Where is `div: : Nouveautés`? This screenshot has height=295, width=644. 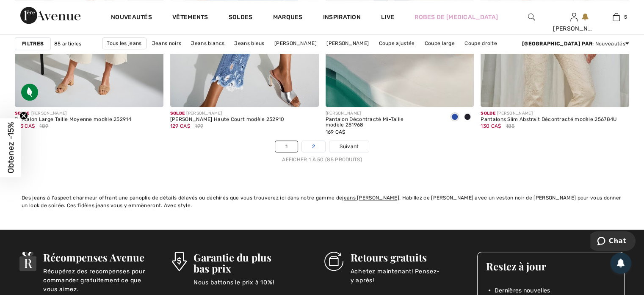
div: : Nouveautés is located at coordinates (575, 44).